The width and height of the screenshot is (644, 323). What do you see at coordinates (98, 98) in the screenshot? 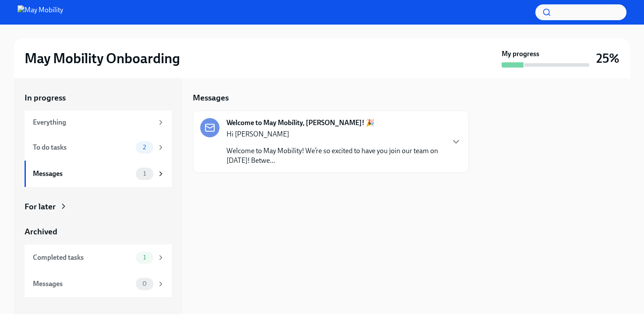
I see `div: In progress` at bounding box center [98, 98].